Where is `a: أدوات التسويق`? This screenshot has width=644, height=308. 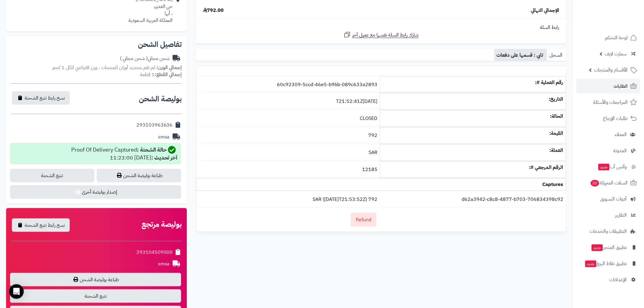 a: أدوات التسويق is located at coordinates (608, 199).